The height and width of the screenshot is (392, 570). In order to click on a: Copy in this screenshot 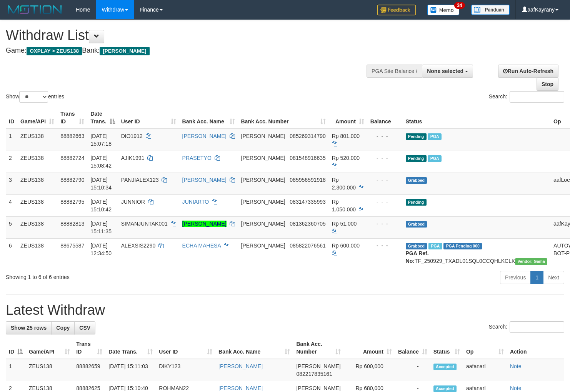, I will do `click(63, 328)`.